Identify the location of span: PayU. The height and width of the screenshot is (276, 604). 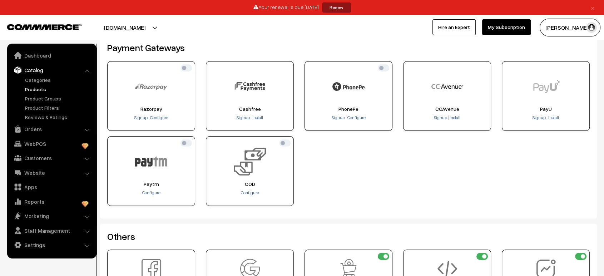
(546, 109).